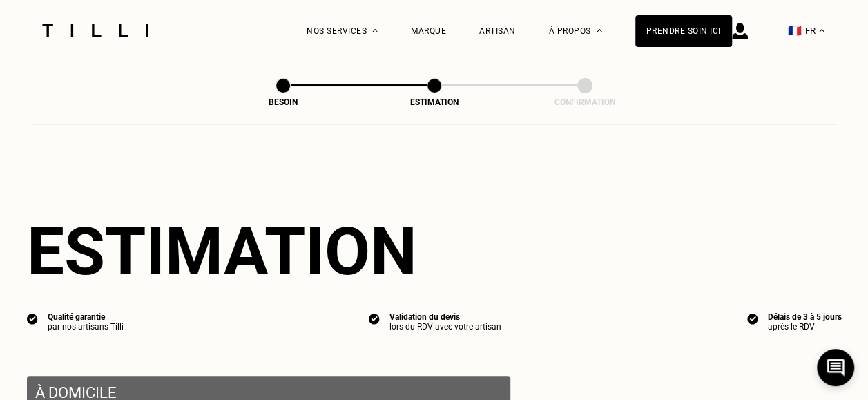 The width and height of the screenshot is (868, 400). I want to click on a: Prendre soin ici, so click(683, 31).